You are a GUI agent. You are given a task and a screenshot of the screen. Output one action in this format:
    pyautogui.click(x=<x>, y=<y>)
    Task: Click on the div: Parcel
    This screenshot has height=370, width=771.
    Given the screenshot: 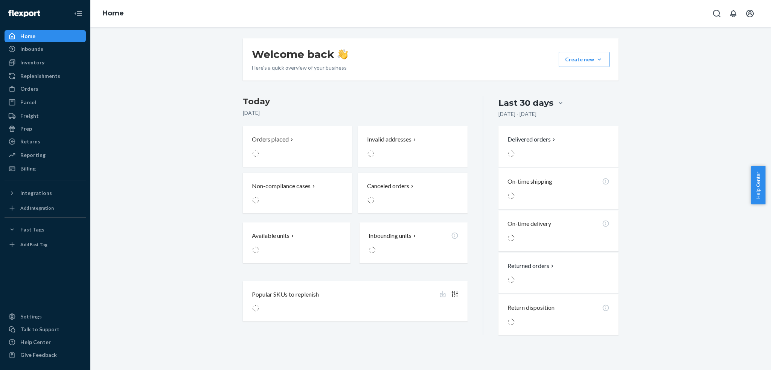 What is the action you would take?
    pyautogui.click(x=28, y=102)
    